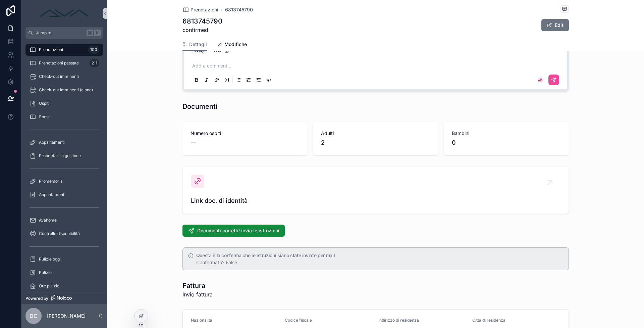  What do you see at coordinates (375, 143) in the screenshot?
I see `span: 2` at bounding box center [375, 143].